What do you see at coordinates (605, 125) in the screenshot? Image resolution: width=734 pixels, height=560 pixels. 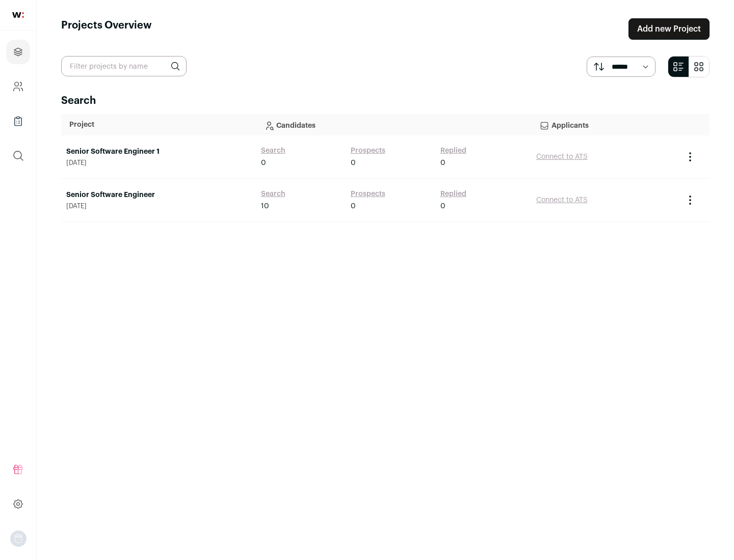 I see `p: Applicants` at bounding box center [605, 125].